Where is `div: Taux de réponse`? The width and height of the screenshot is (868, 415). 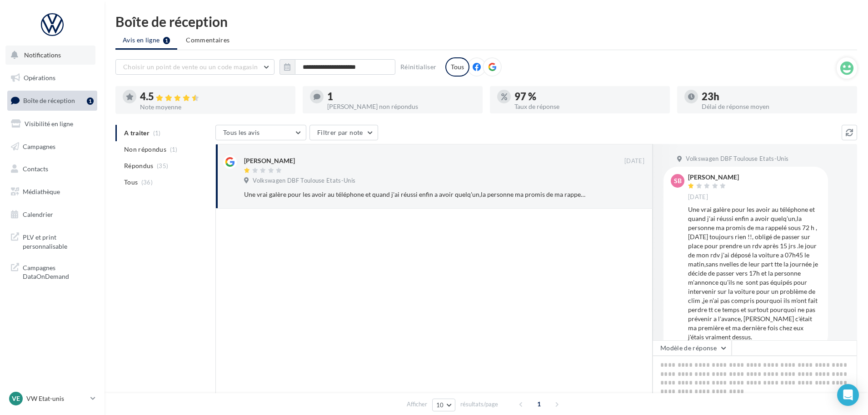
div: Taux de réponse is located at coordinates (589, 106).